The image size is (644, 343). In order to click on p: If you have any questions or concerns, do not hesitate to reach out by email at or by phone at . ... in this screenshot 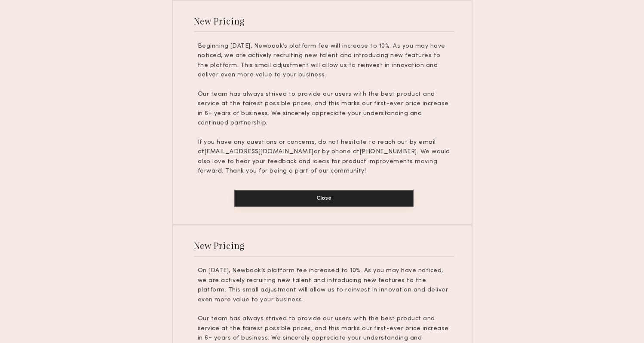, I will do `click(324, 158)`.